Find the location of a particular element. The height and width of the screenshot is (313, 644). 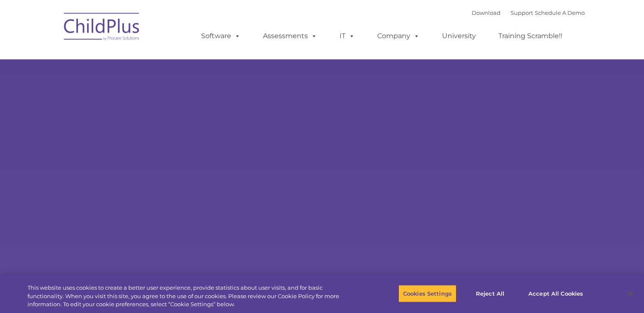

button: Accept All Cookies is located at coordinates (556, 294).